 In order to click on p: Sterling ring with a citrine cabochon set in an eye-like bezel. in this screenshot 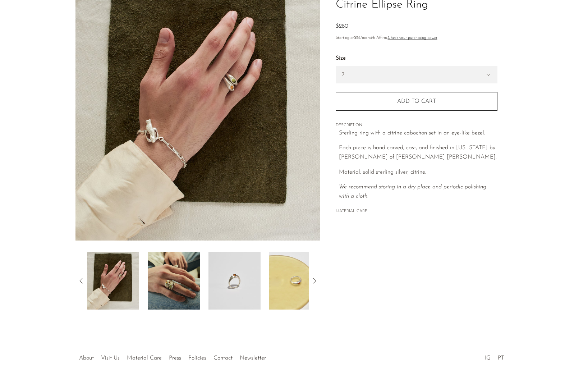, I will do `click(418, 133)`.